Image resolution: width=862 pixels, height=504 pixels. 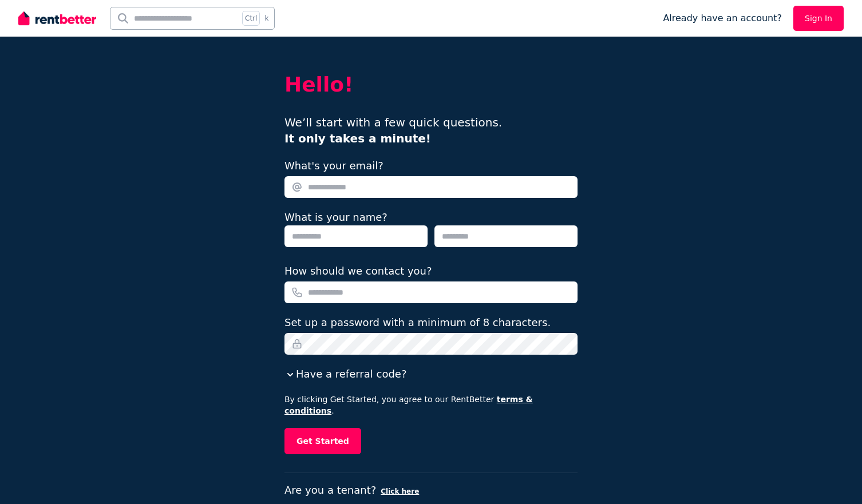 I want to click on button: Have a referral code?, so click(x=346, y=375).